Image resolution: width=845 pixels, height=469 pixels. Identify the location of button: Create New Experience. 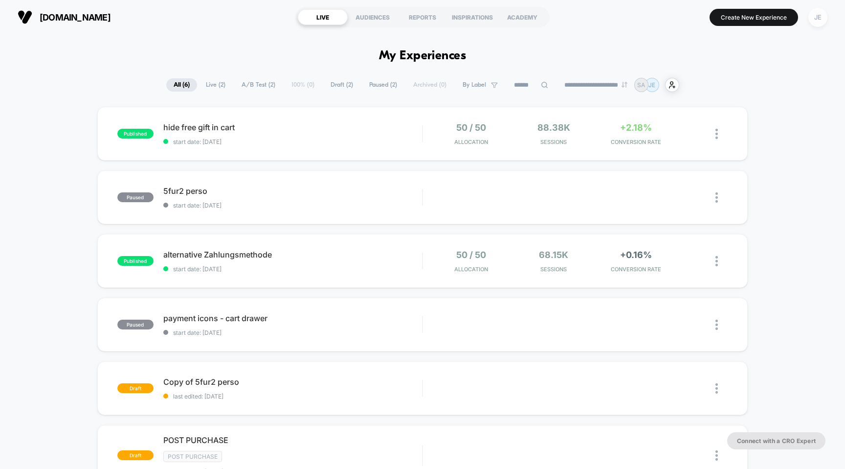
(754, 17).